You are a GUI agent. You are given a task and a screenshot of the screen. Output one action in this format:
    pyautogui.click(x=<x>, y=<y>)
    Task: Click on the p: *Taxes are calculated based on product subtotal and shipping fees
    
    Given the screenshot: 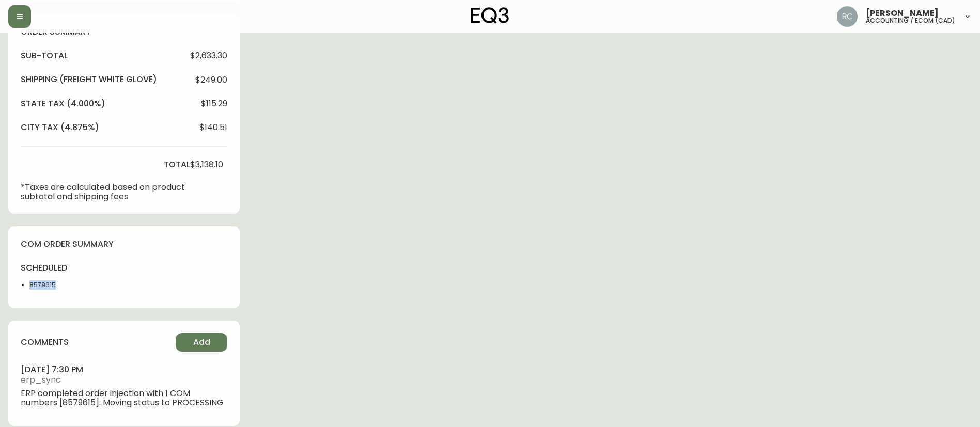 What is the action you would take?
    pyautogui.click(x=105, y=192)
    